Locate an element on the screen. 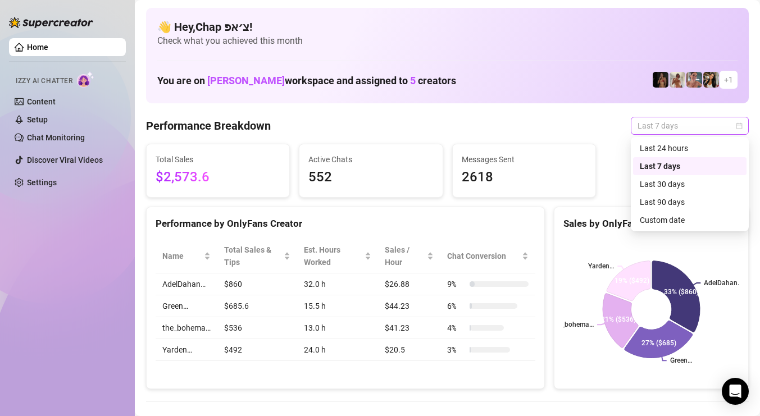  text: AdelDahan… is located at coordinates (723, 283).